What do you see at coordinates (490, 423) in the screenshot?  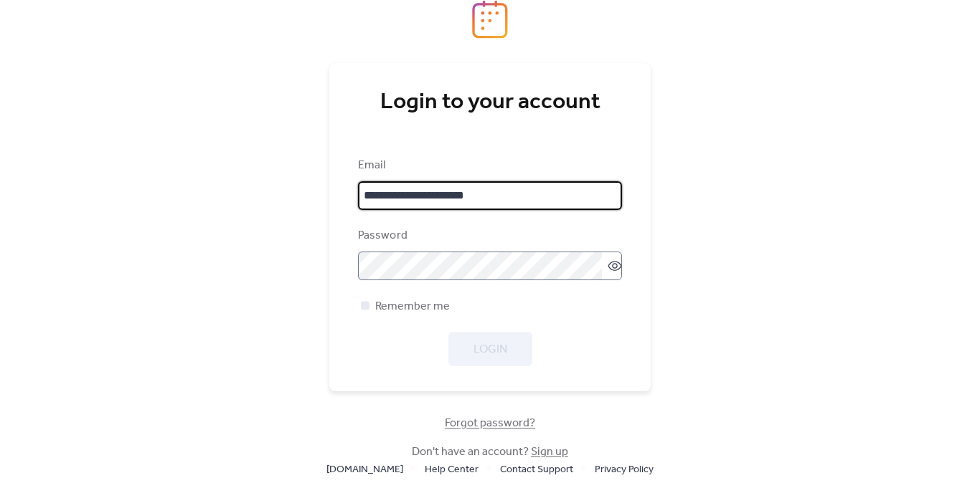 I see `a: Forgot password?` at bounding box center [490, 423].